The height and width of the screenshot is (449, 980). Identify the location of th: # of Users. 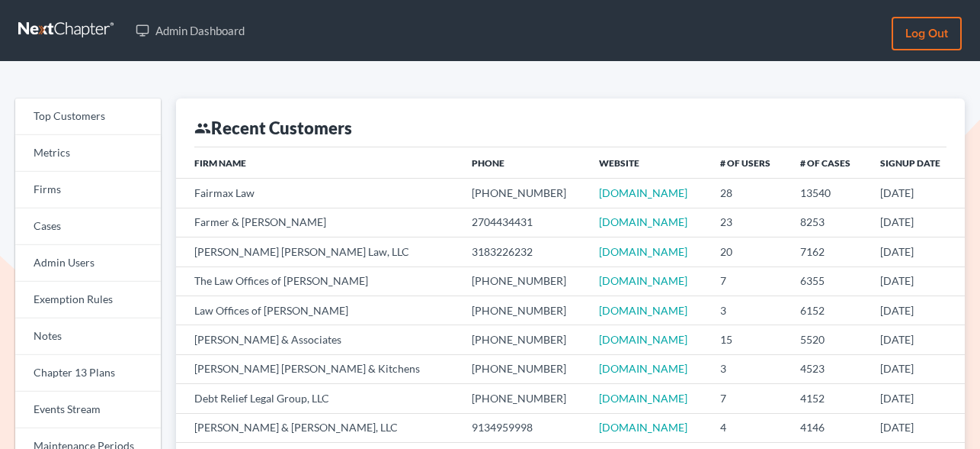
(747, 163).